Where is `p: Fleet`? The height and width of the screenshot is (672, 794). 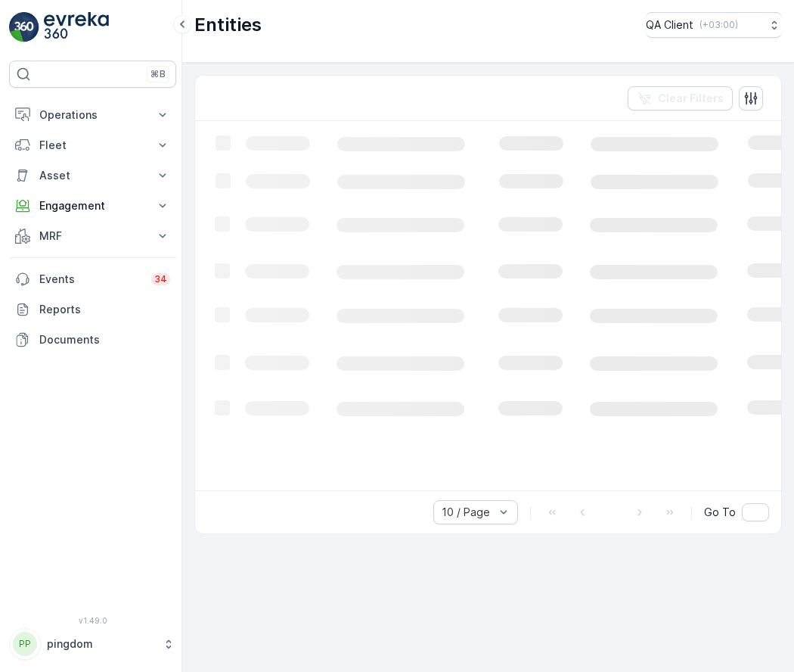 p: Fleet is located at coordinates (93, 146).